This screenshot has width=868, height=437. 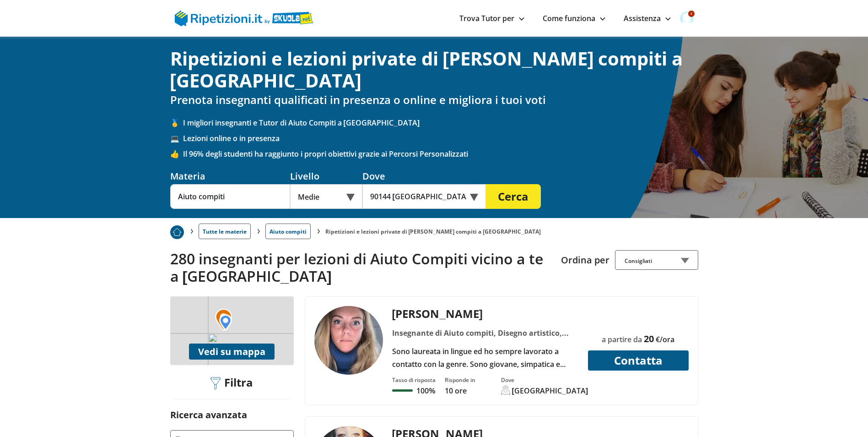 What do you see at coordinates (657, 260) in the screenshot?
I see `div: Consigliati` at bounding box center [657, 260].